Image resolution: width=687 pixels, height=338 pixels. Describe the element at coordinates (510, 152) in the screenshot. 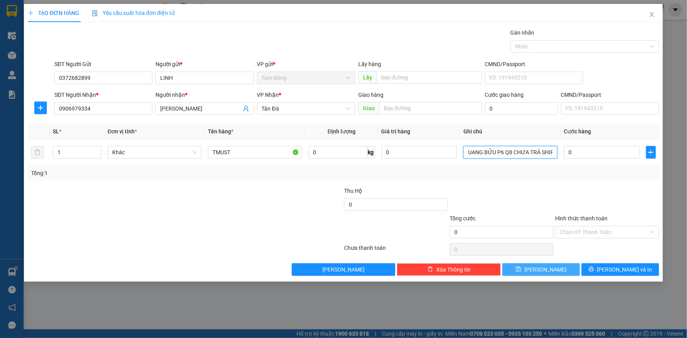

I see `input: Ghi Chú` at that location.